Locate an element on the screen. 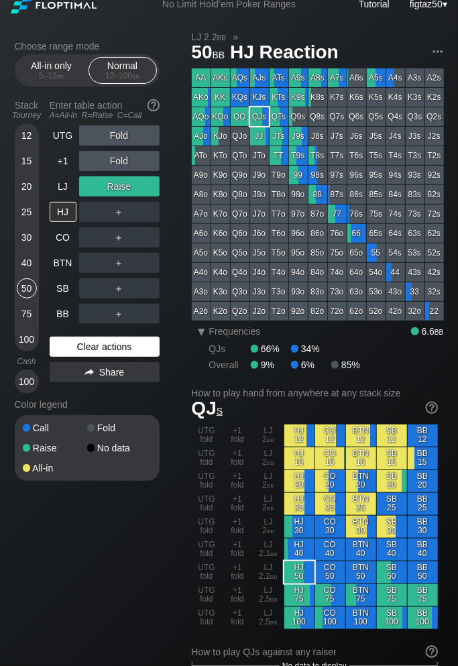  div: Normal is located at coordinates (123, 70).